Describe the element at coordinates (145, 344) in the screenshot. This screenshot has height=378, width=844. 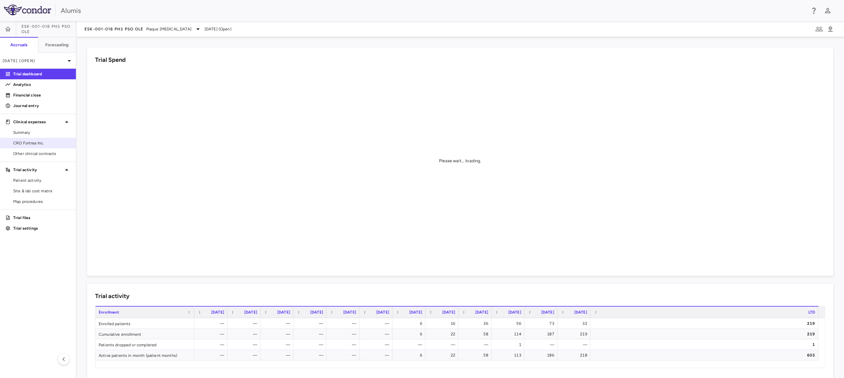
I see `div: Patients dropped or completed` at that location.